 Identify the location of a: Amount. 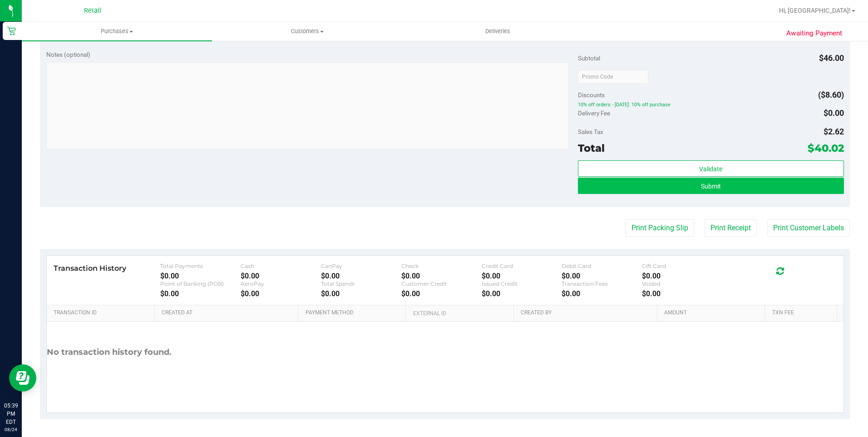
(713, 313).